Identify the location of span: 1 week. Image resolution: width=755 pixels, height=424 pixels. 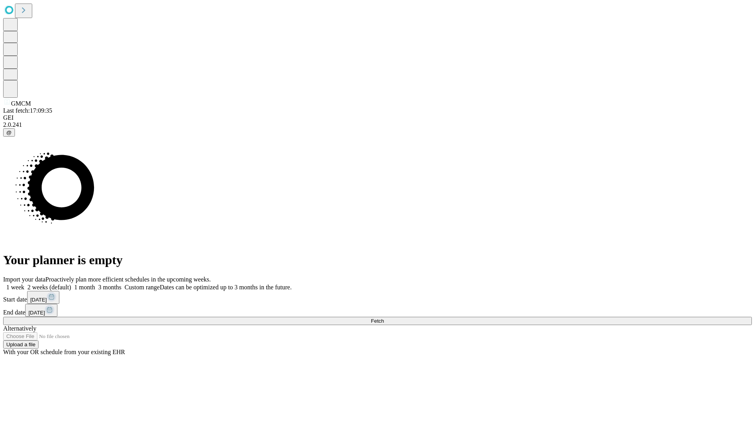
(15, 287).